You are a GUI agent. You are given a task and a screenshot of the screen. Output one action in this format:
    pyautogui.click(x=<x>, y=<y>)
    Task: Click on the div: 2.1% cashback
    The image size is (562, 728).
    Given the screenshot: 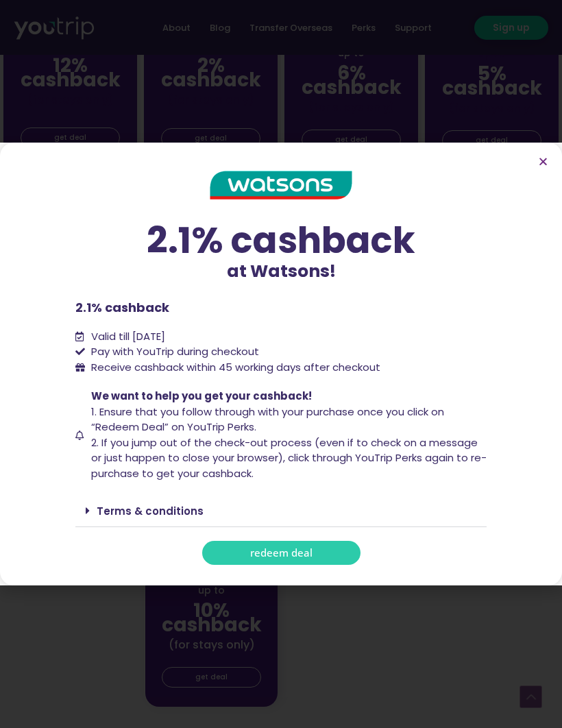 What is the action you would take?
    pyautogui.click(x=281, y=240)
    